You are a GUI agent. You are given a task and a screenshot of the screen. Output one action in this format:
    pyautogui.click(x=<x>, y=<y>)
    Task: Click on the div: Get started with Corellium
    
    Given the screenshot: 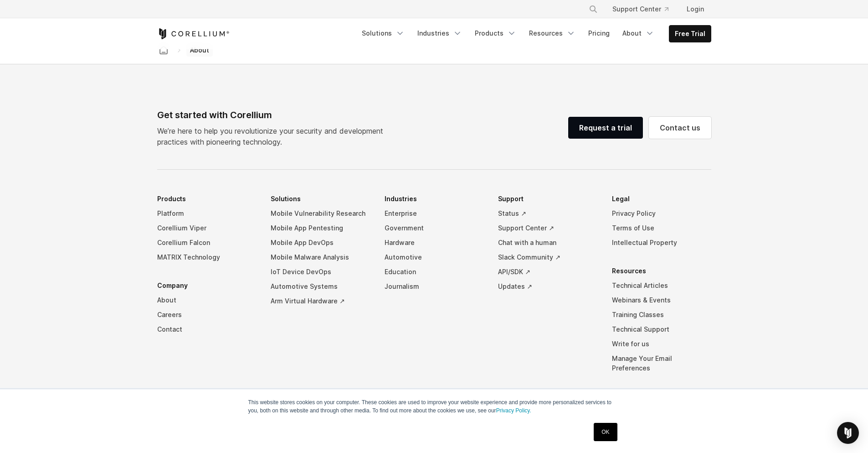 What is the action you would take?
    pyautogui.click(x=274, y=115)
    